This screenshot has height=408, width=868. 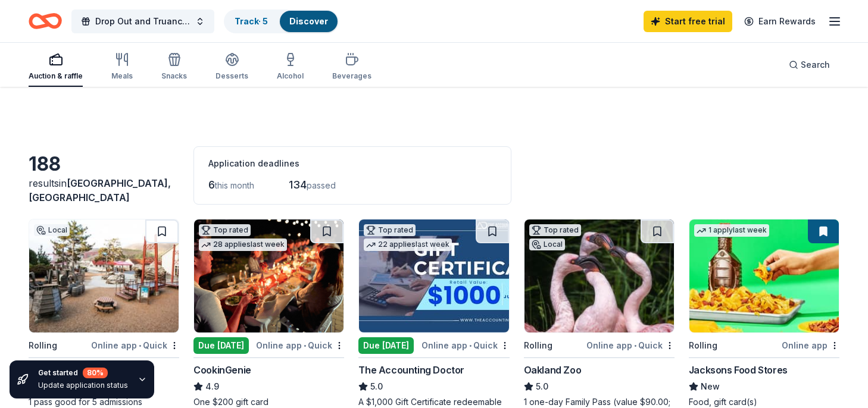 What do you see at coordinates (174, 76) in the screenshot?
I see `div: Snacks` at bounding box center [174, 76].